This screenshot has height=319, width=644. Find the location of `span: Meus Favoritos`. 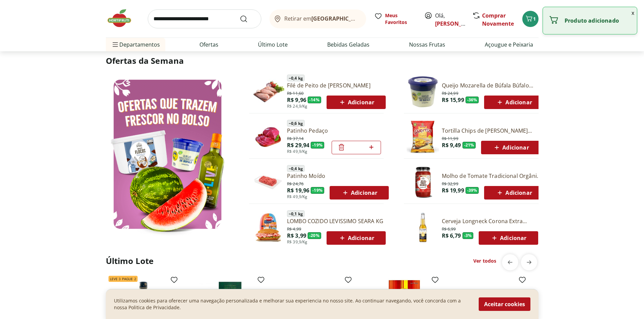

span: Meus Favoritos is located at coordinates (401, 19).